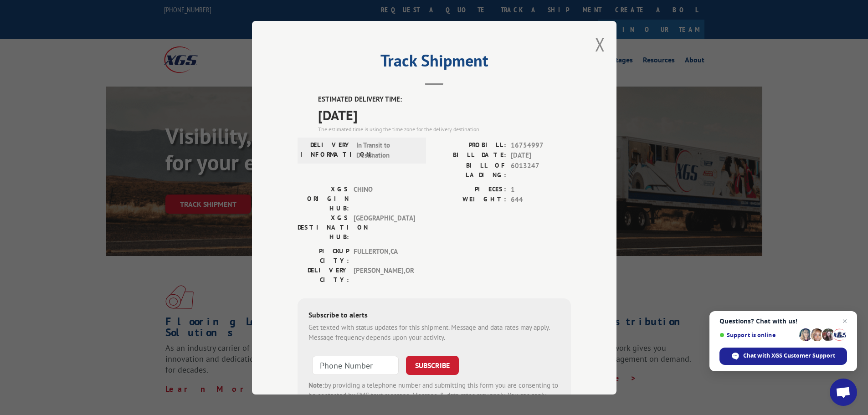  What do you see at coordinates (445, 129) in the screenshot?
I see `div: The estimated time is using the time zone for the delivery destination.` at bounding box center [445, 129].